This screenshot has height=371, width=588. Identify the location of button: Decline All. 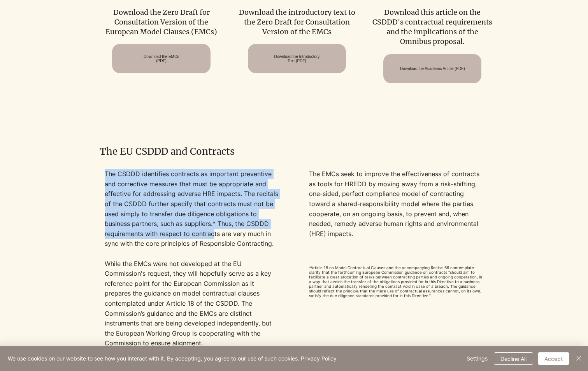
(513, 359).